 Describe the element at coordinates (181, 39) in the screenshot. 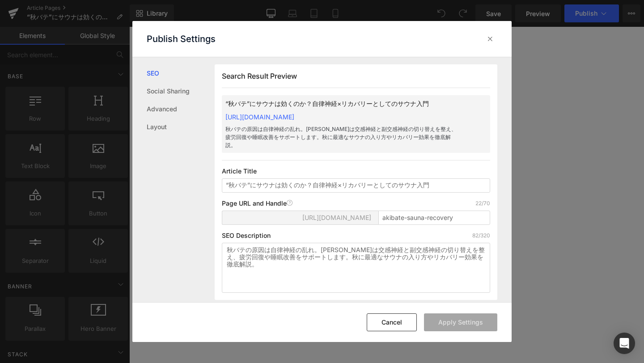

I see `p: Publish Settings` at that location.